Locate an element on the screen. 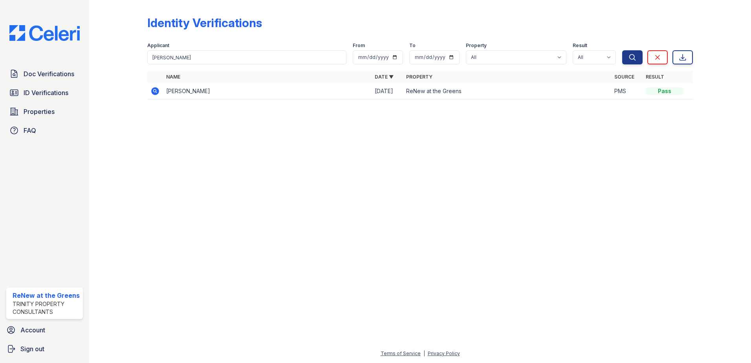  a: Terms of Service is located at coordinates (401, 353).